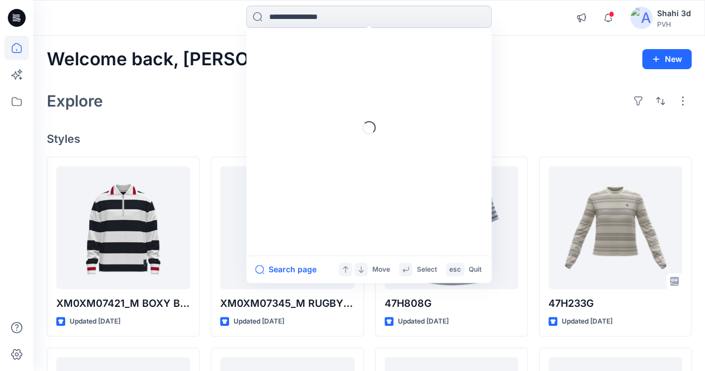  Describe the element at coordinates (286, 269) in the screenshot. I see `button: Search page` at that location.